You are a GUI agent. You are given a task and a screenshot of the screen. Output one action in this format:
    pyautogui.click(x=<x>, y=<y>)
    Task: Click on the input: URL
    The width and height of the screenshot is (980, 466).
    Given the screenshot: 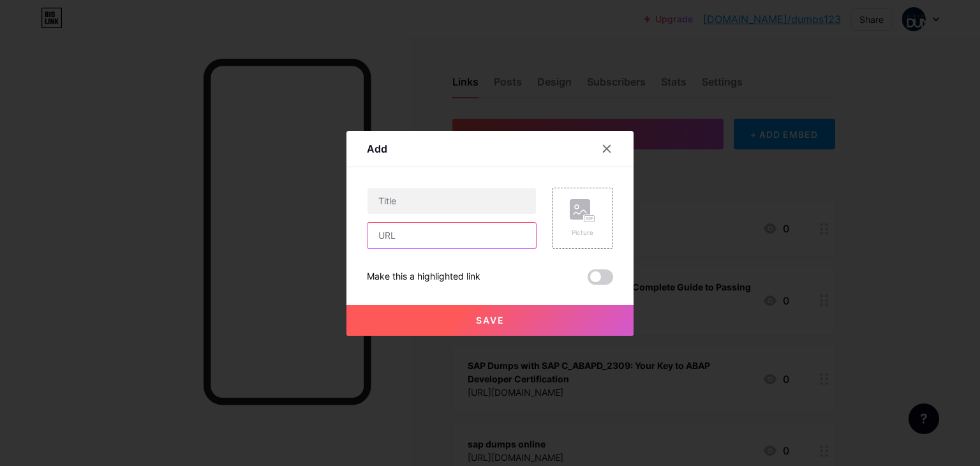 What is the action you would take?
    pyautogui.click(x=452, y=235)
    